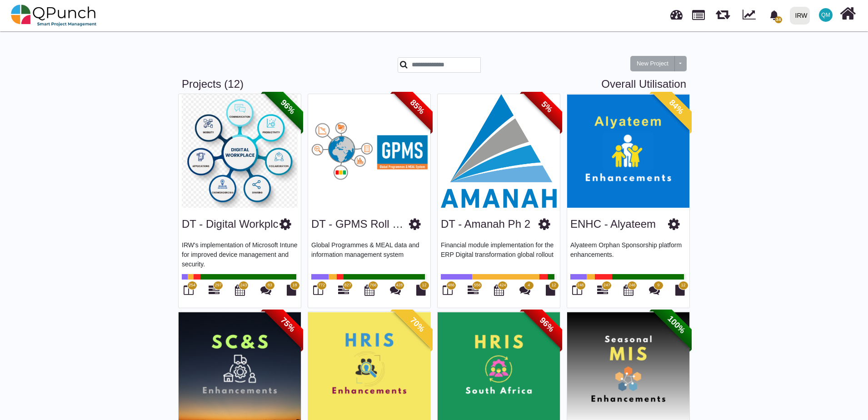 Image resolution: width=868 pixels, height=420 pixels. What do you see at coordinates (485, 224) in the screenshot?
I see `a: DT - Amanah Ph 2` at bounding box center [485, 224].